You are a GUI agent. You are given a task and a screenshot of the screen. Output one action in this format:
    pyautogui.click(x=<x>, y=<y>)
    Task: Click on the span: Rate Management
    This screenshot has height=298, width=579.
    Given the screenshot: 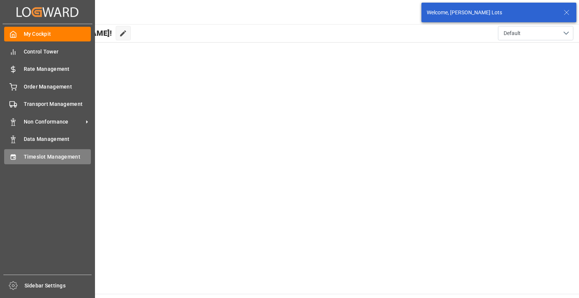 What is the action you would take?
    pyautogui.click(x=57, y=69)
    